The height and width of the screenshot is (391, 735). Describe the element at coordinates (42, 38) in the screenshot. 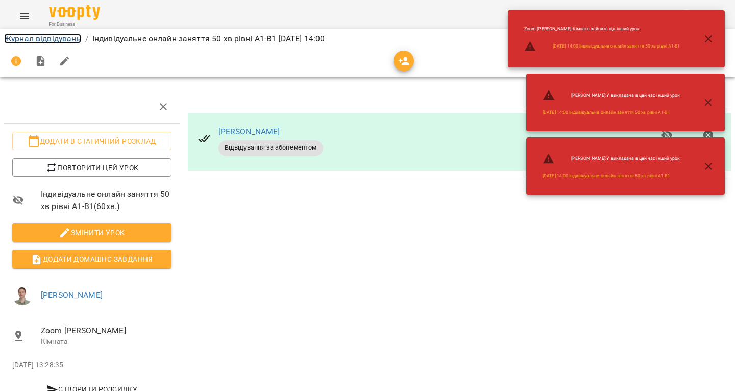

I see `a: Журнал відвідувань` at that location.